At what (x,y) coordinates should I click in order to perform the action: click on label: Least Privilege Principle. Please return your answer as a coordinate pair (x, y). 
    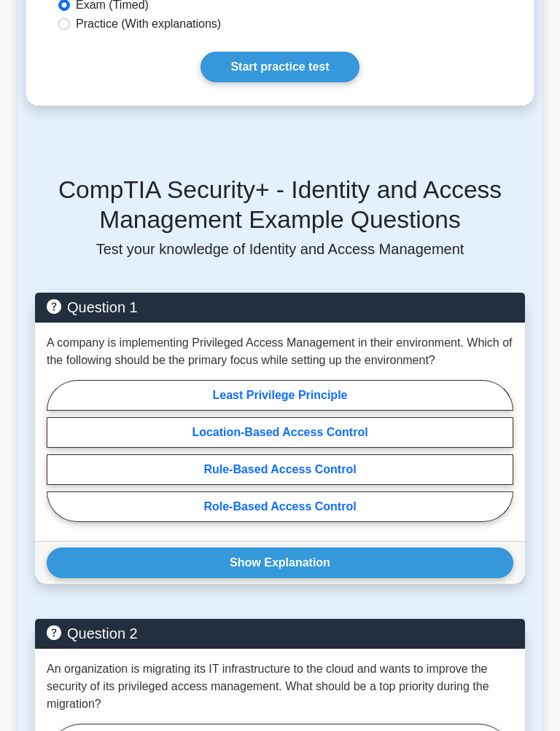
    Looking at the image, I should click on (280, 396).